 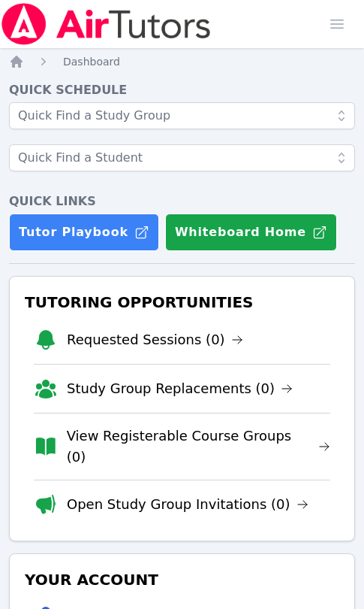 I want to click on h3: Tutoring Opportunities, so click(x=182, y=303).